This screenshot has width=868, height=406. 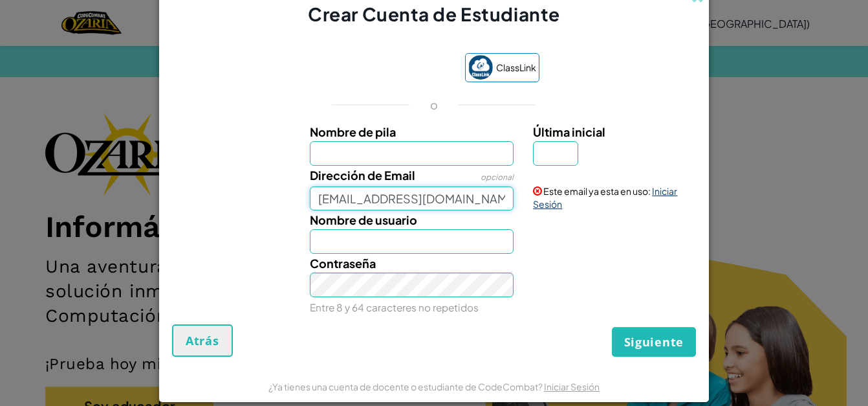 I want to click on img: classlink-logo-small.png, so click(x=481, y=68).